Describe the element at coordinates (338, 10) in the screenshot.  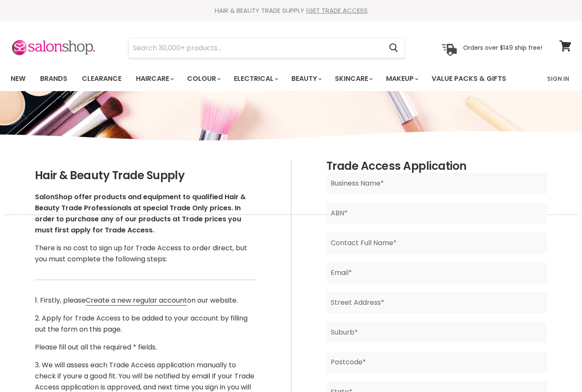
I see `a: GET TRADE ACCESS` at that location.